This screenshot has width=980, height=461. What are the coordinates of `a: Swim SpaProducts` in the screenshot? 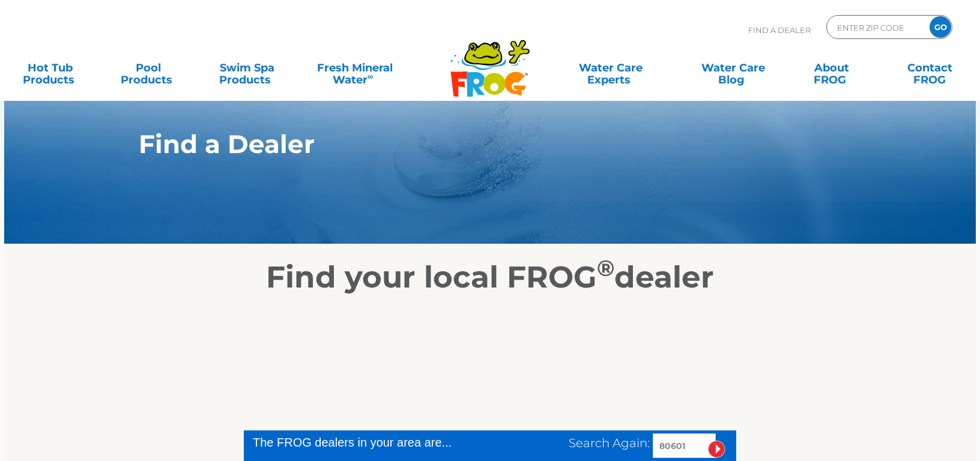 It's located at (247, 68).